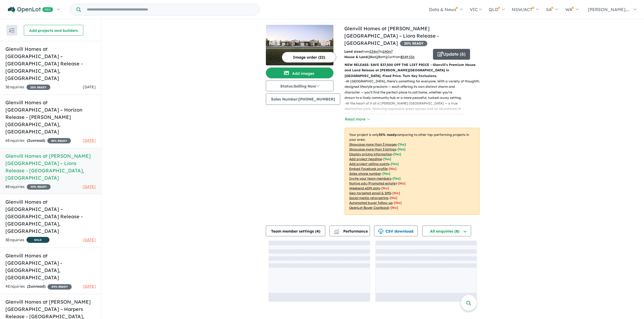  Describe the element at coordinates (370, 154) in the screenshot. I see `u: Display pricing information` at that location.